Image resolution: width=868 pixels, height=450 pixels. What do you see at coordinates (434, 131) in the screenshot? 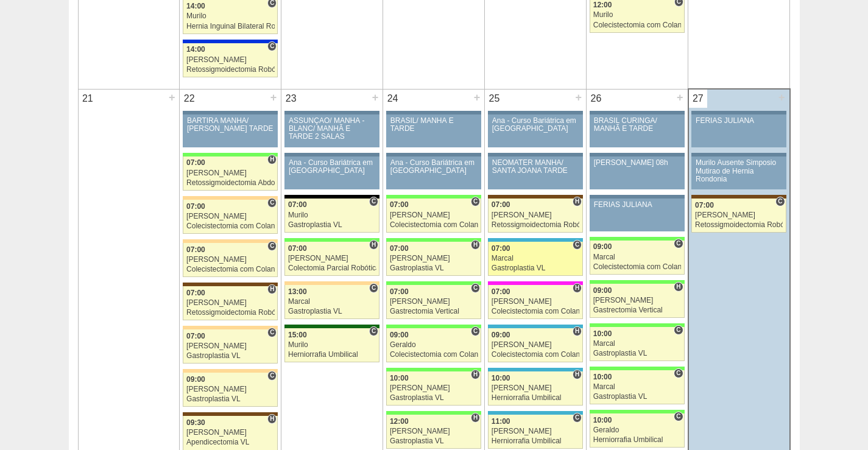
I see `a: BRASIL/ MANHÃ E TARDE` at bounding box center [434, 131].